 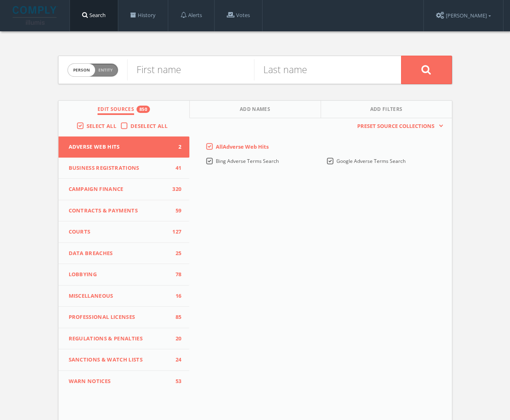 What do you see at coordinates (175, 382) in the screenshot?
I see `span: 53` at bounding box center [175, 382].